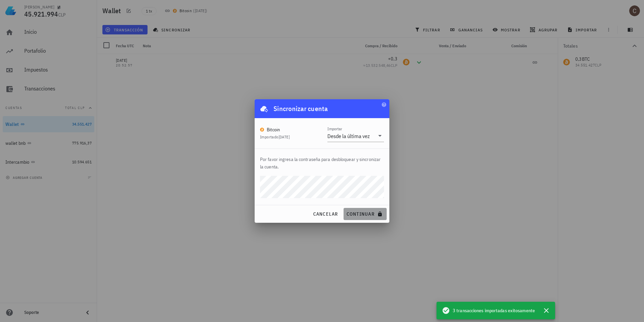 This screenshot has height=322, width=644. What do you see at coordinates (494, 310) in the screenshot?
I see `span: 3 transacciones importadas exitosamente` at bounding box center [494, 310].